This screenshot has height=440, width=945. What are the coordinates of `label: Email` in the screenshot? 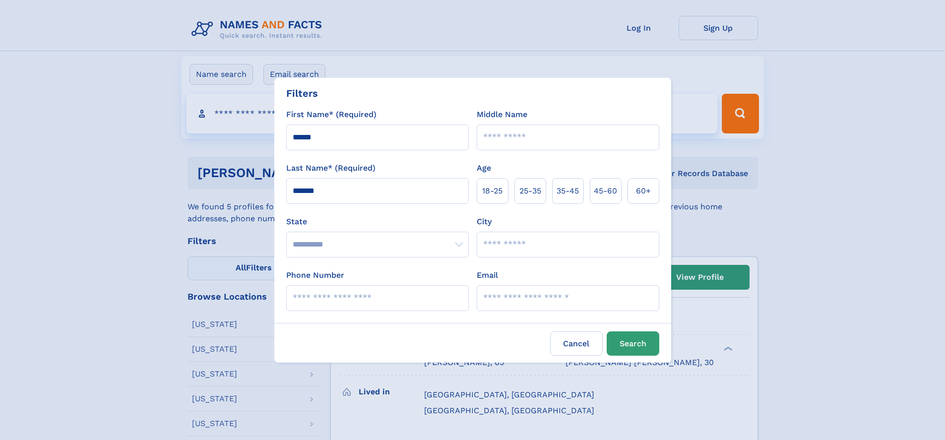 It's located at (487, 275).